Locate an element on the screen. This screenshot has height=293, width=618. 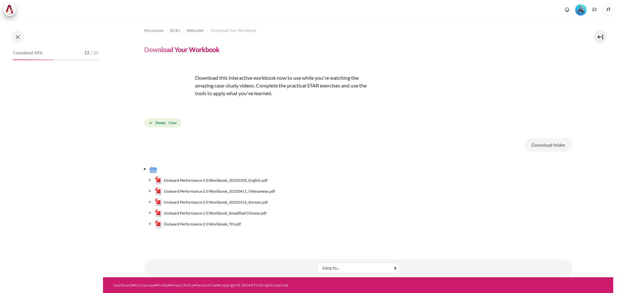
img: Outward Performance 2.0 Workbook_20250320_English.pdf is located at coordinates (158, 181).